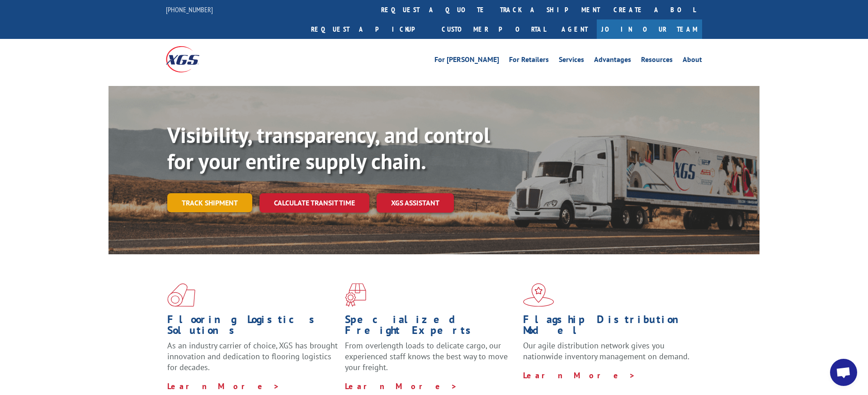  What do you see at coordinates (415, 203) in the screenshot?
I see `a: XGS ASSISTANT` at bounding box center [415, 203].